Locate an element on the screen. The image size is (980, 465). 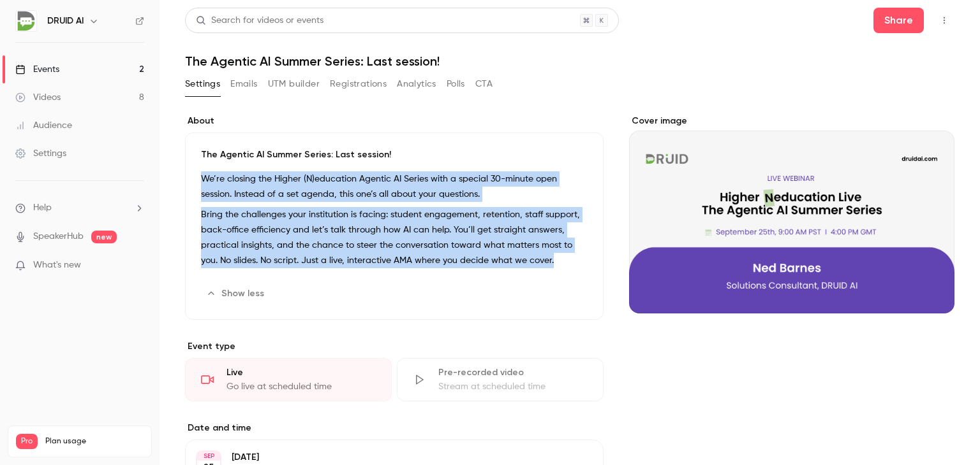
span: Help is located at coordinates (42, 208).